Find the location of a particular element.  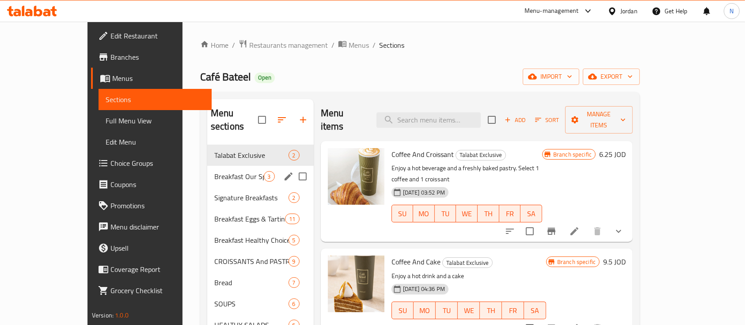

span: 6 is located at coordinates (294, 303).